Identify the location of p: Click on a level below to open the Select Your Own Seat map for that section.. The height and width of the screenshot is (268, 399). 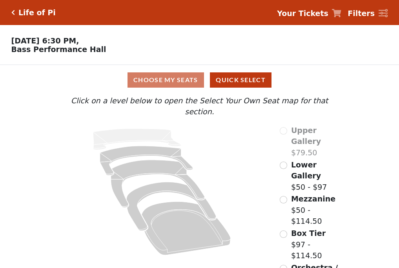
(199, 106).